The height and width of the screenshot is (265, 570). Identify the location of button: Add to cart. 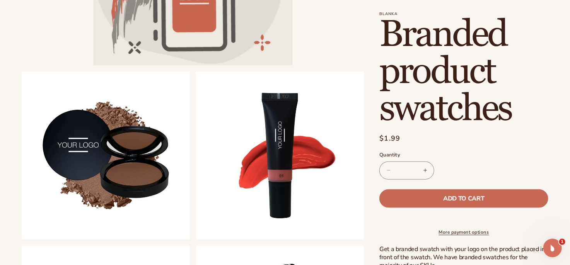
(464, 199).